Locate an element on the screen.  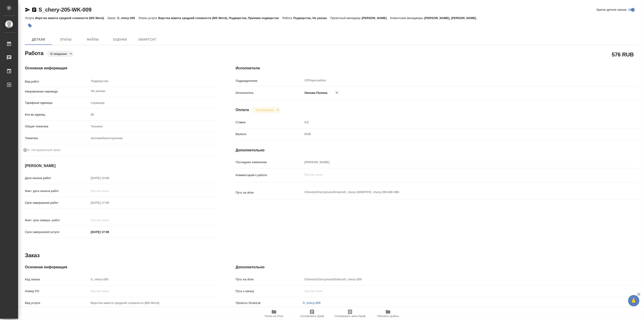
p: Последнее изменение is located at coordinates (269, 162).